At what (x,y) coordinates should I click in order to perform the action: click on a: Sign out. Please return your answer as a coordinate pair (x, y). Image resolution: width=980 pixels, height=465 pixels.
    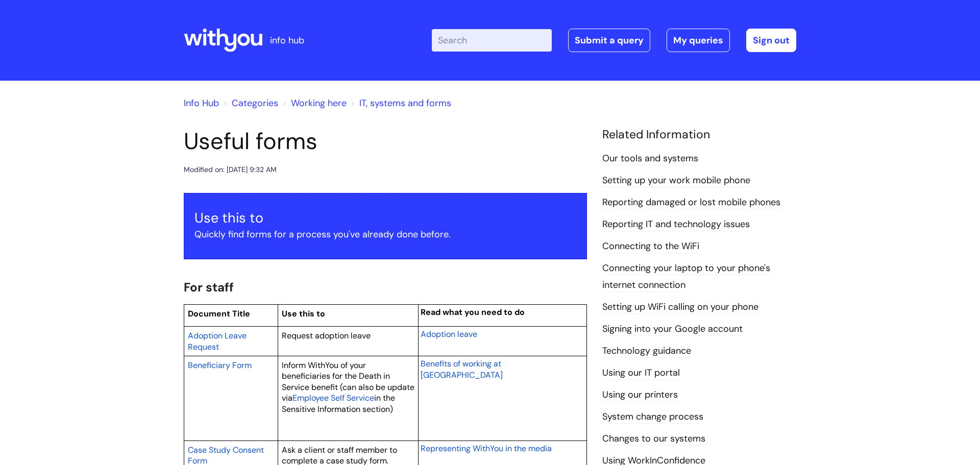
    Looking at the image, I should click on (771, 40).